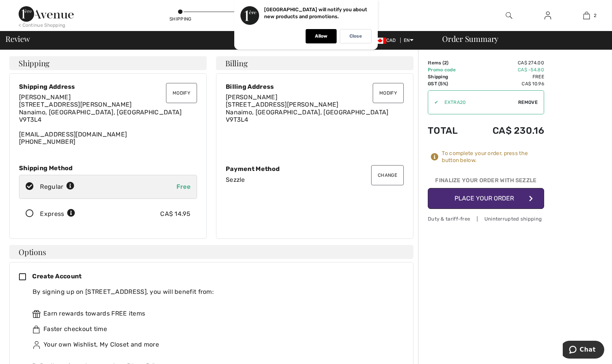 Image resolution: width=612 pixels, height=364 pixels. What do you see at coordinates (528, 103) in the screenshot?
I see `span: Remove` at bounding box center [528, 103].